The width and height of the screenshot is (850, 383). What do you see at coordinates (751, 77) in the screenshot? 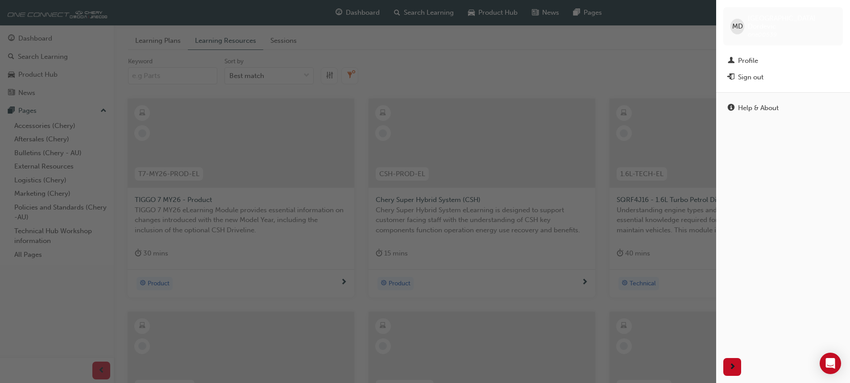
I see `div: Sign out` at bounding box center [751, 77].